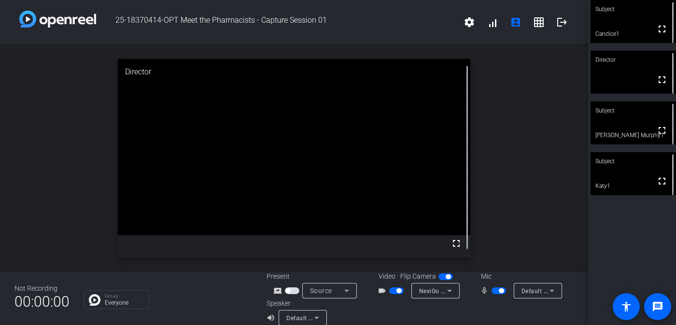 Image resolution: width=676 pixels, height=325 pixels. I want to click on button: signal_cellular_alt, so click(492, 22).